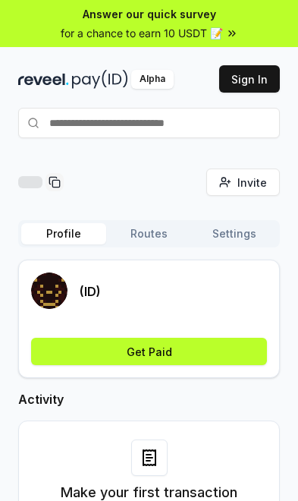  Describe the element at coordinates (100, 79) in the screenshot. I see `img: pay_id` at that location.